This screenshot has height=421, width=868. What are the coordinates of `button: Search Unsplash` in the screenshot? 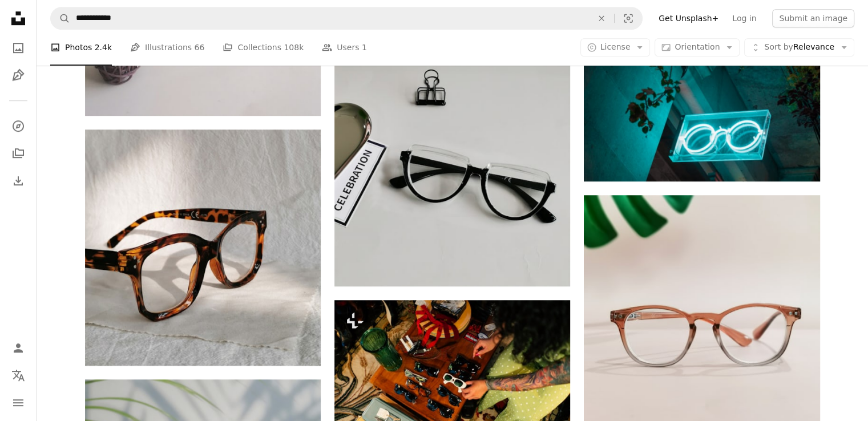 It's located at (60, 18).